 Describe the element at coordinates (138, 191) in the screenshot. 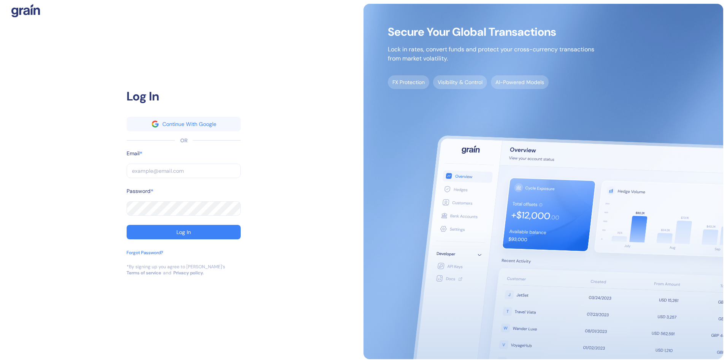

I see `label: Password` at that location.